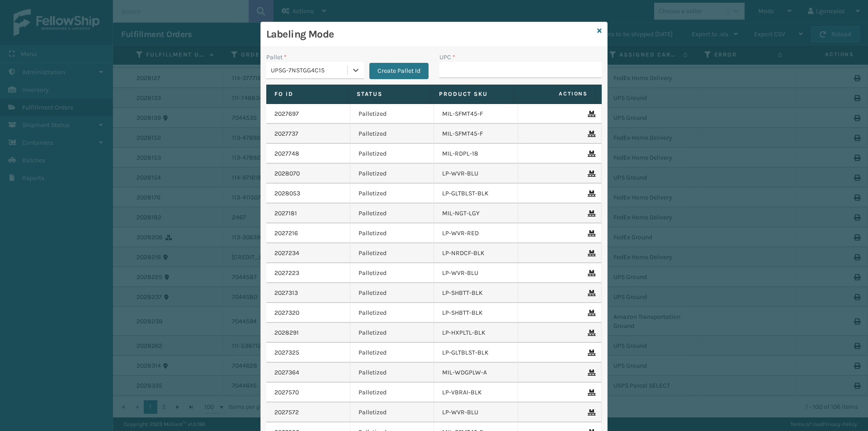 The width and height of the screenshot is (868, 431). Describe the element at coordinates (476, 153) in the screenshot. I see `td: MIL-RDPL-18` at that location.